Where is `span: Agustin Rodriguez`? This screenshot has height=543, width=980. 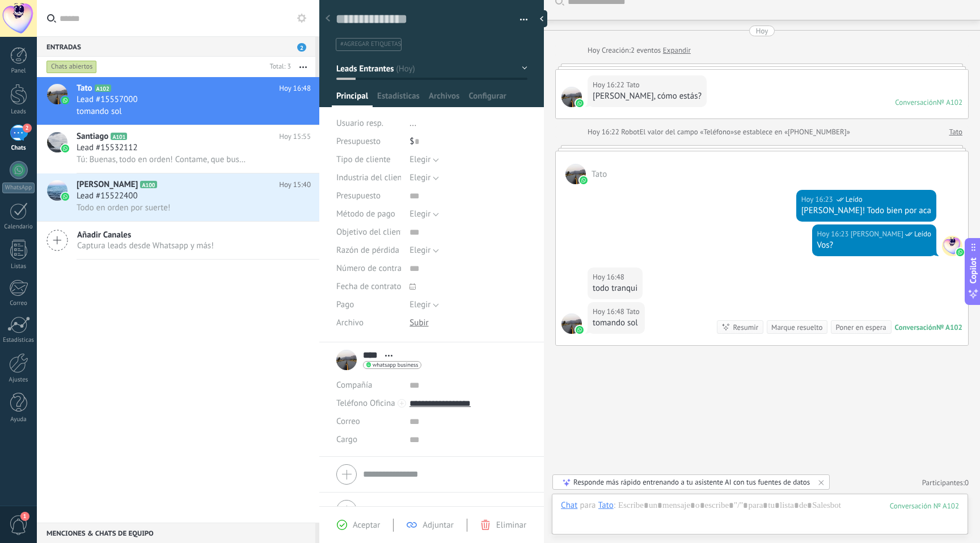 span: Agustin Rodriguez is located at coordinates (952, 246).